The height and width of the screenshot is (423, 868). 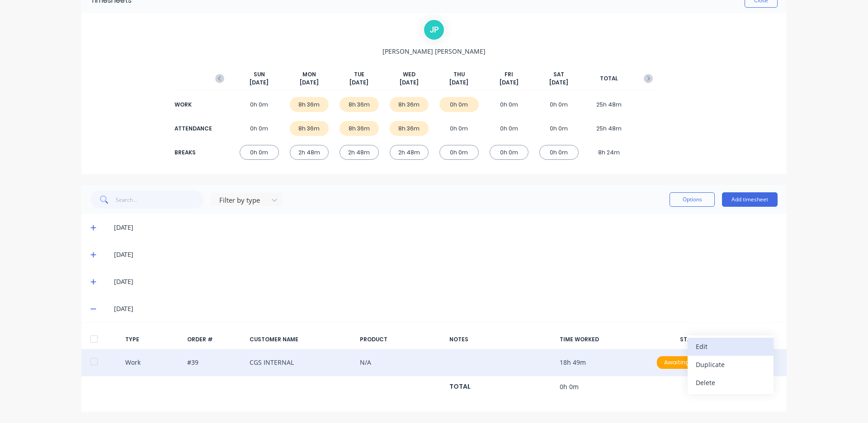 I want to click on span: THU, so click(x=458, y=74).